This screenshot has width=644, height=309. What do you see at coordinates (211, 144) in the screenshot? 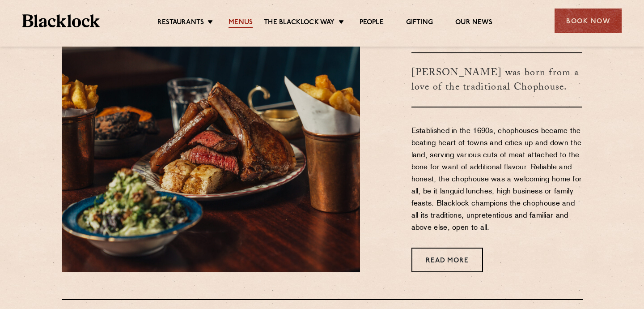
I see `img: May25-Blacklock-AllIn-00417-scaled-e1752246198448.jpg` at bounding box center [211, 144].